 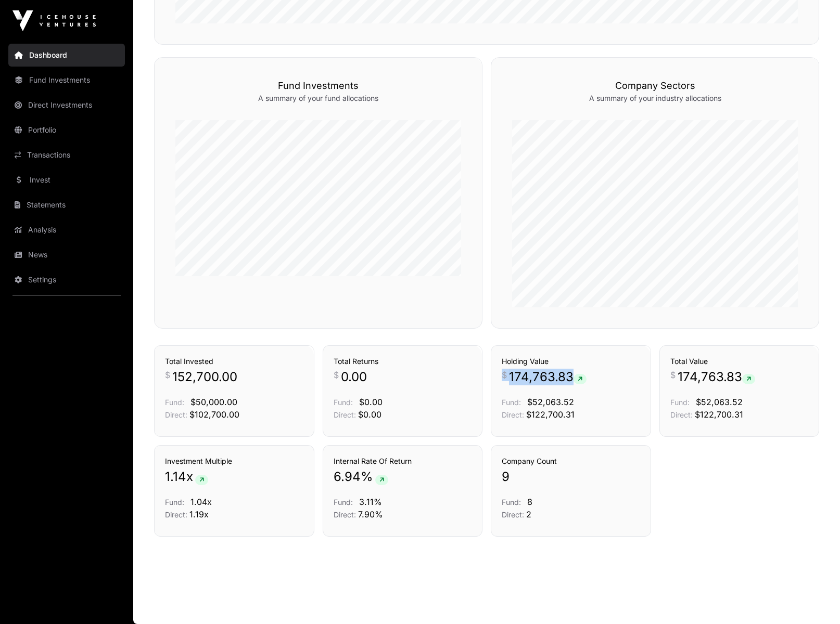 What do you see at coordinates (506, 477) in the screenshot?
I see `span: 9` at bounding box center [506, 477].